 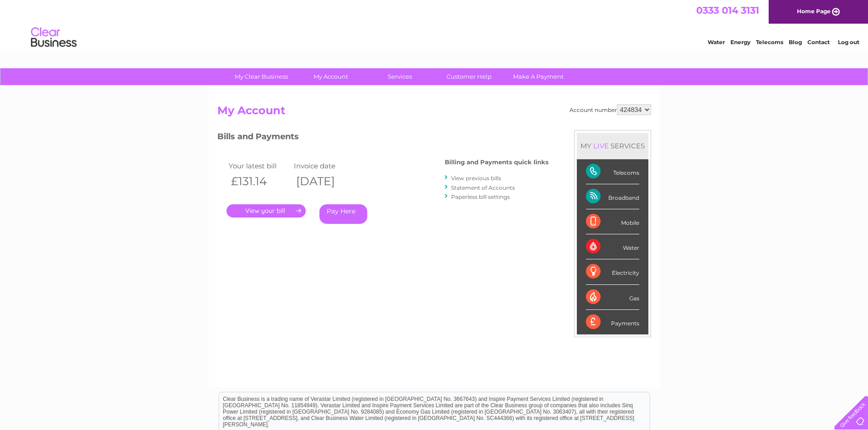 What do you see at coordinates (497, 162) in the screenshot?
I see `h4: Billing and Payments quick links` at bounding box center [497, 162].